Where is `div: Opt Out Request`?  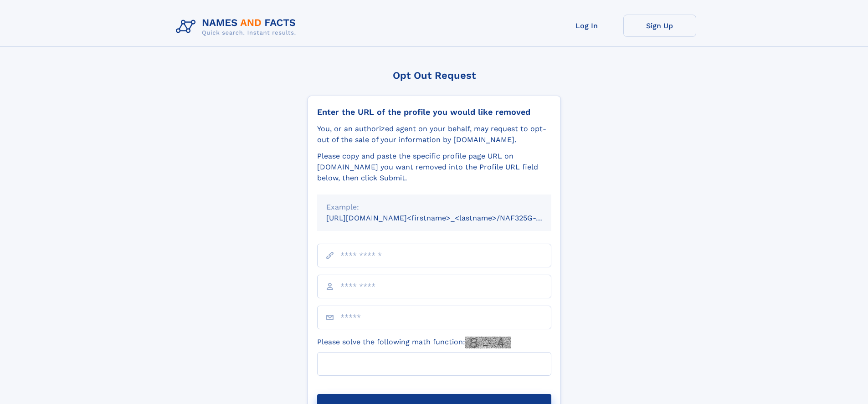 div: Opt Out Request is located at coordinates (434, 75).